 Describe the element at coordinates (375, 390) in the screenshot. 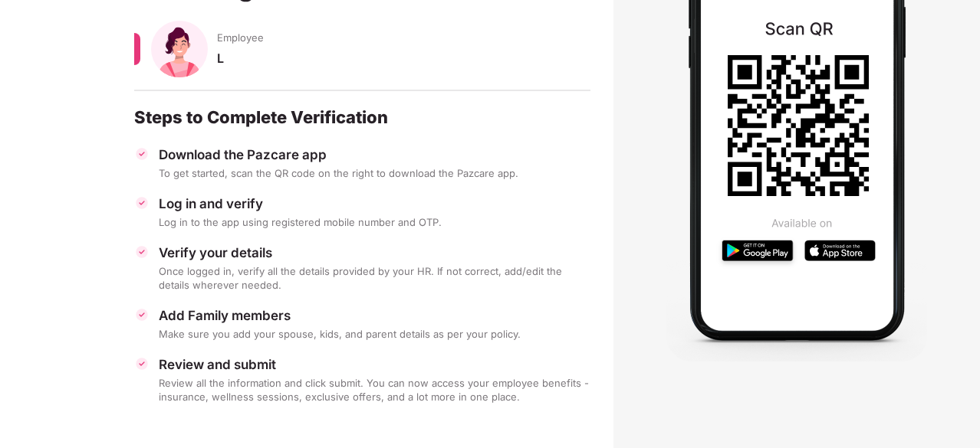

I see `div: Review all the information and click submit. You can now access your employee benefits - insuranc...` at that location.